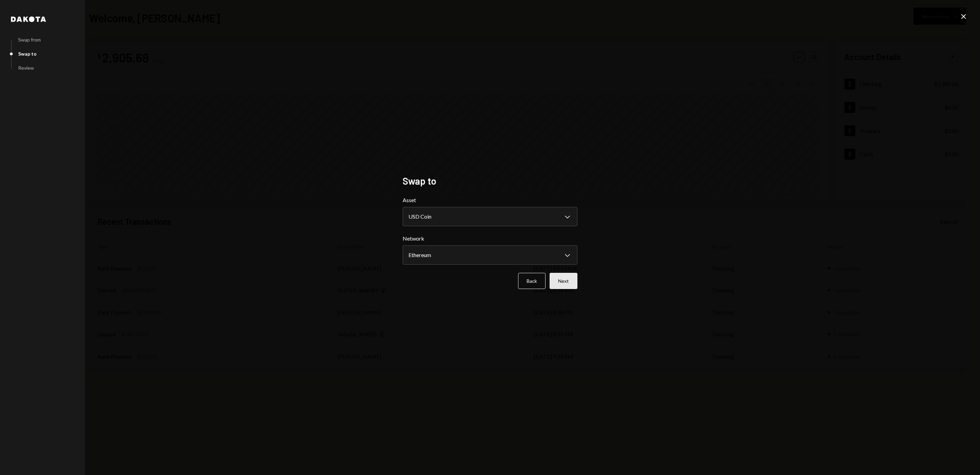  Describe the element at coordinates (490, 238) in the screenshot. I see `label: Network` at that location.